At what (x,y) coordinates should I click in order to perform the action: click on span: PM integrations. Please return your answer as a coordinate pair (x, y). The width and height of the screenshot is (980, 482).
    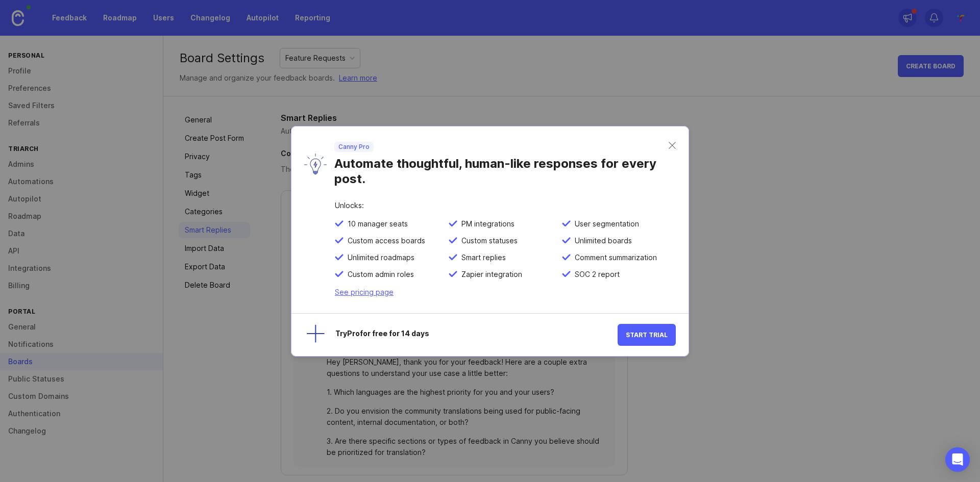
    Looking at the image, I should click on (486, 224).